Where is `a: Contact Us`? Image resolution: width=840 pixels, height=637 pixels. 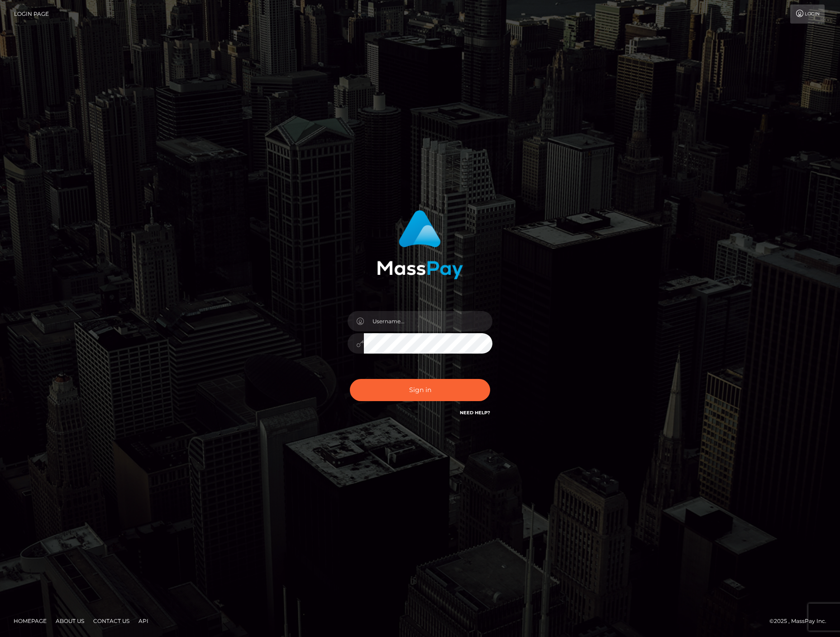 a: Contact Us is located at coordinates (111, 620).